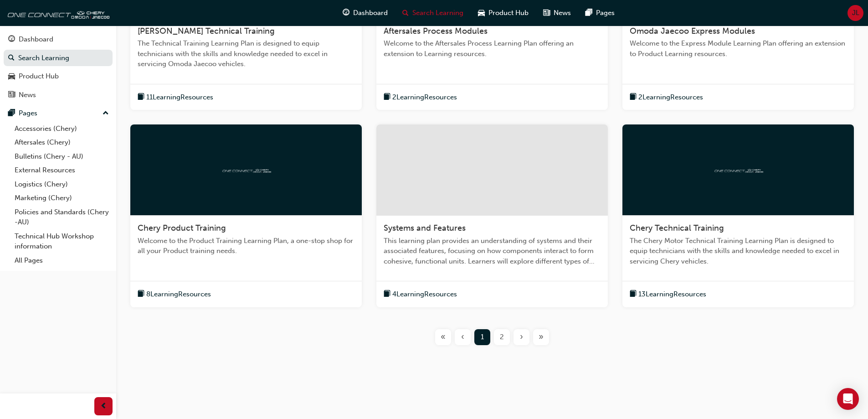 This screenshot has width=868, height=419. Describe the element at coordinates (104, 406) in the screenshot. I see `span: prev-icon` at that location.